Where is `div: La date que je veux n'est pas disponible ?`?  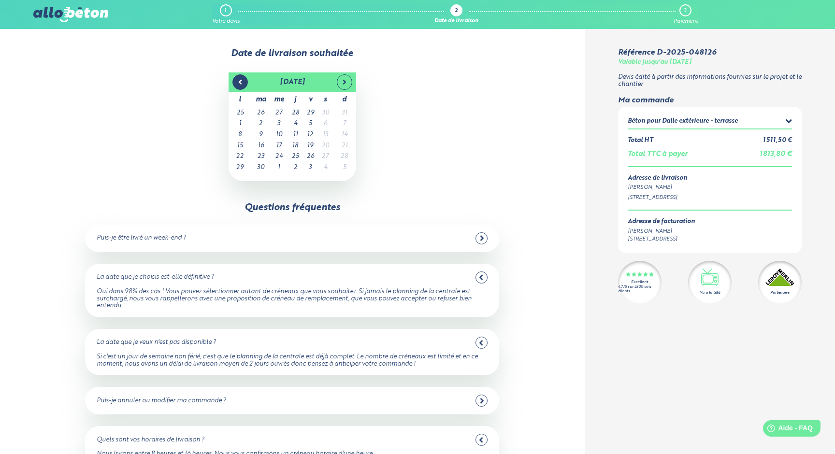 div: La date que je veux n'est pas disponible ? is located at coordinates (156, 343).